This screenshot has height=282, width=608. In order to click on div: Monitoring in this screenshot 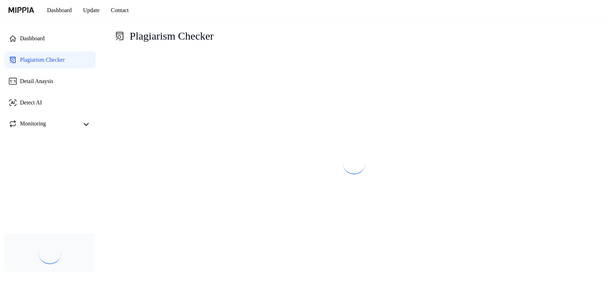, I will do `click(34, 124)`.